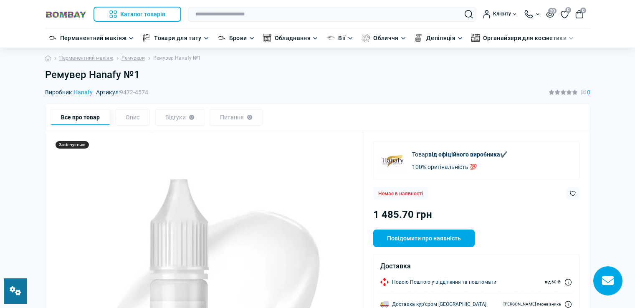 The width and height of the screenshot is (635, 308). What do you see at coordinates (69, 92) in the screenshot?
I see `span: Виробник:` at bounding box center [69, 92].